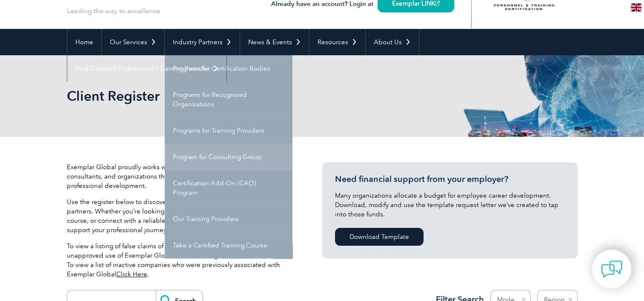 The height and width of the screenshot is (301, 644). I want to click on a: Take a Certified Training Course, so click(229, 246).